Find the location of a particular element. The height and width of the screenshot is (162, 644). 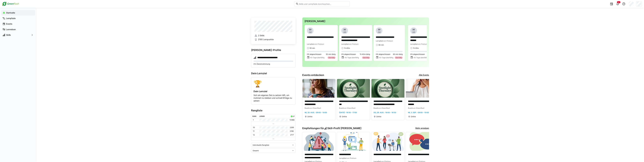

span: 50 min übrig is located at coordinates (331, 54).